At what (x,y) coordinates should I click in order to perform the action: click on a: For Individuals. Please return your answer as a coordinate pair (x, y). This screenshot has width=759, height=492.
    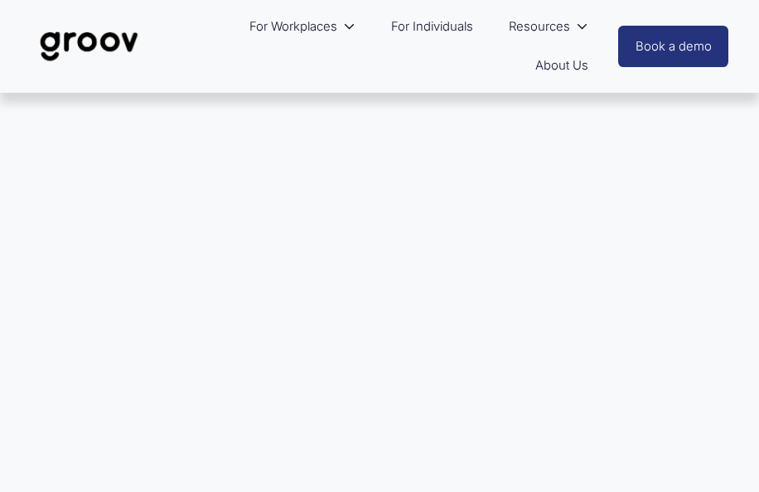
    Looking at the image, I should click on (432, 27).